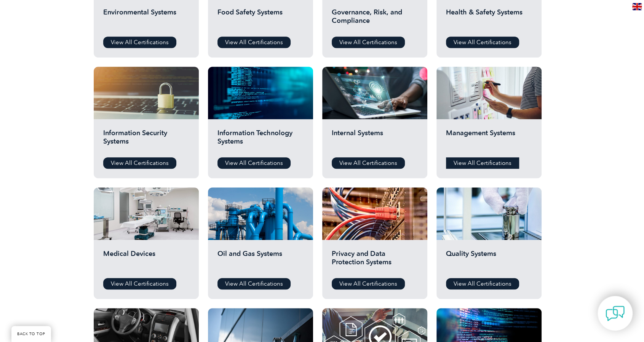 This screenshot has height=342, width=644. What do you see at coordinates (489, 261) in the screenshot?
I see `h2: Quality Systems` at bounding box center [489, 261].